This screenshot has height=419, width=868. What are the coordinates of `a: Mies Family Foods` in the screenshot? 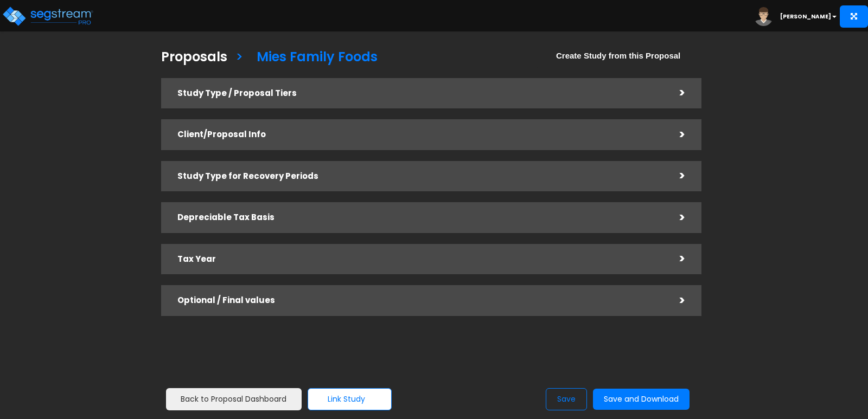 It's located at (313, 55).